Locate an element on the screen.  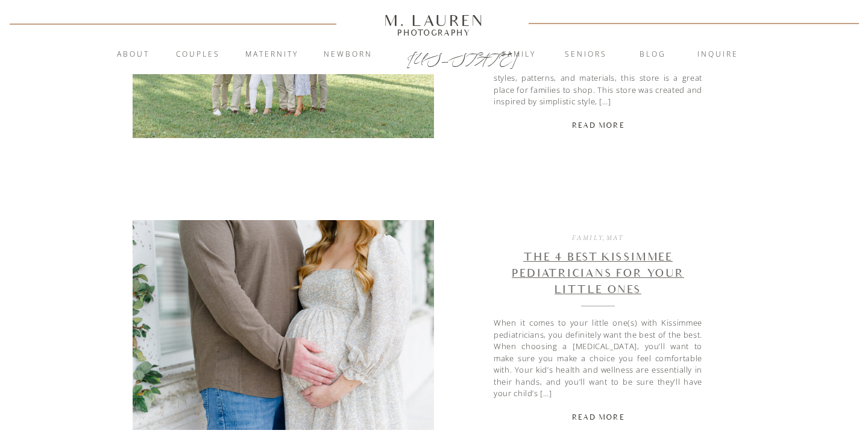
div: Photography is located at coordinates (434, 33).